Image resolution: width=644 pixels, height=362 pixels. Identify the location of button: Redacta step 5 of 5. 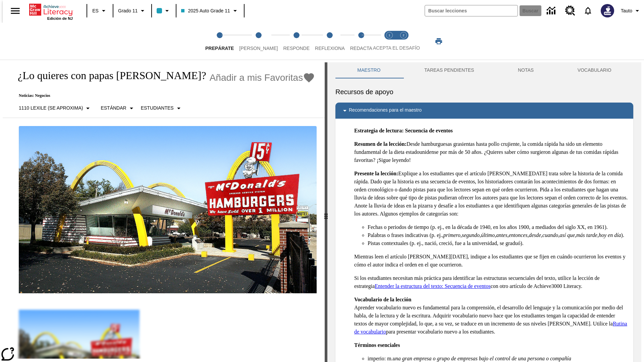
(361, 41).